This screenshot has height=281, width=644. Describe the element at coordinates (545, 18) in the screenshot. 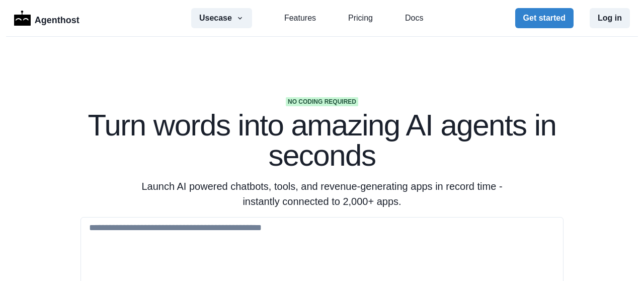

I see `a: Get started` at that location.